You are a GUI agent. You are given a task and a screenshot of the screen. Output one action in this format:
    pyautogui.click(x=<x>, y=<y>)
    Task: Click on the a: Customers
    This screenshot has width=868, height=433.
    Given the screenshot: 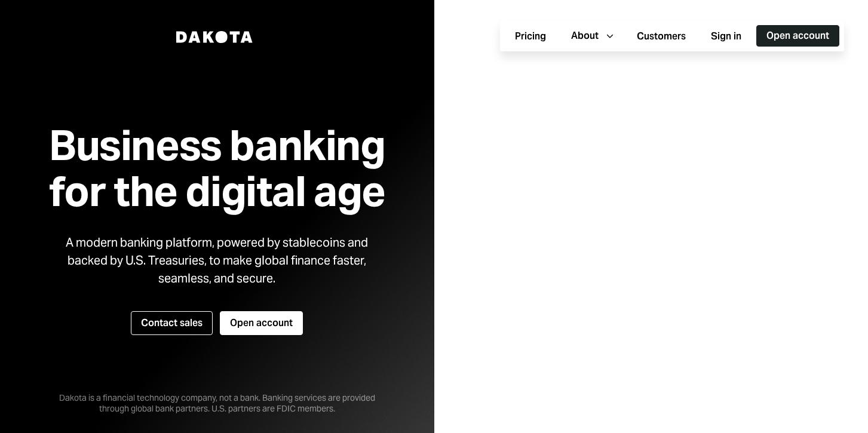 What is the action you would take?
    pyautogui.click(x=662, y=36)
    